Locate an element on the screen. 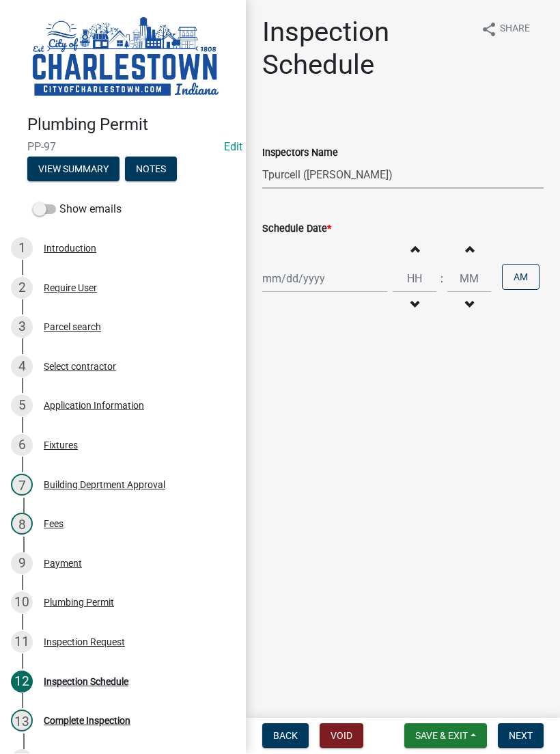 Image resolution: width=560 pixels, height=754 pixels. div: 7 is located at coordinates (22, 485).